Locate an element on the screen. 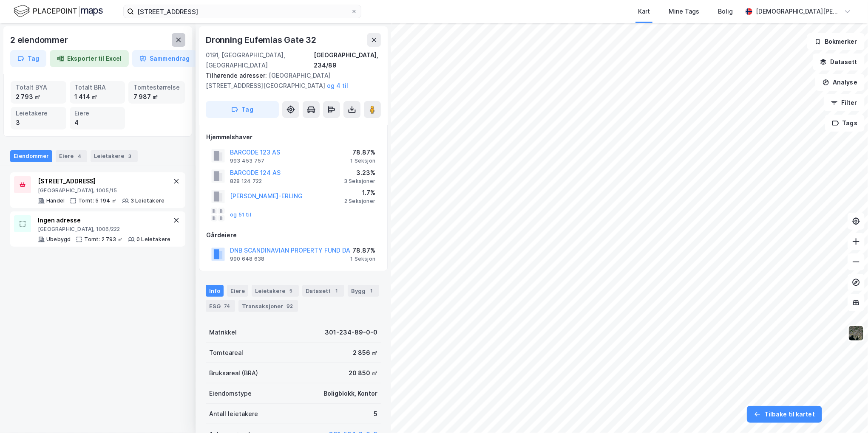 The width and height of the screenshot is (868, 433). button: Tags is located at coordinates (844, 123).